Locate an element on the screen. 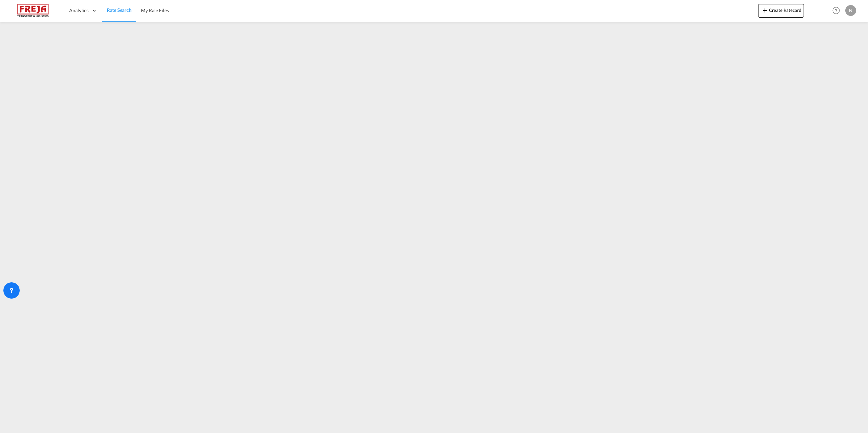 The image size is (868, 433). span: Rate Search is located at coordinates (119, 10).